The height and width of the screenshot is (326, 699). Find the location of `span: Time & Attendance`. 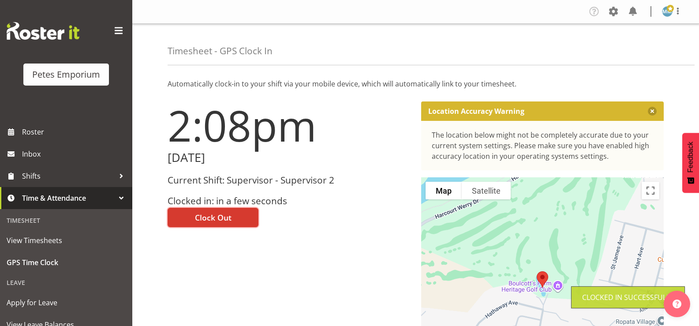

span: Time & Attendance is located at coordinates (68, 198).